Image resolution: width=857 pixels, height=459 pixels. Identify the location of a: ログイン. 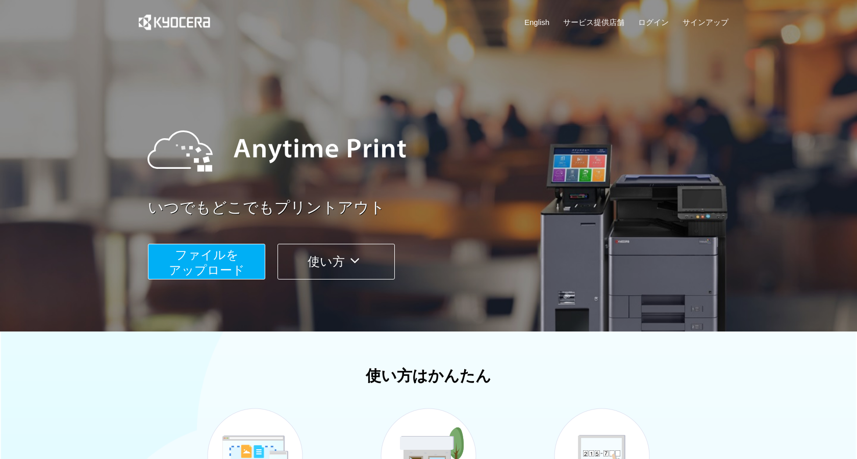
(654, 22).